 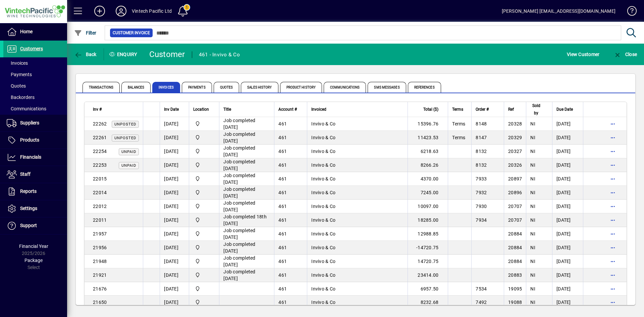 What do you see at coordinates (565, 109) in the screenshot?
I see `span: Due Date` at bounding box center [565, 109].